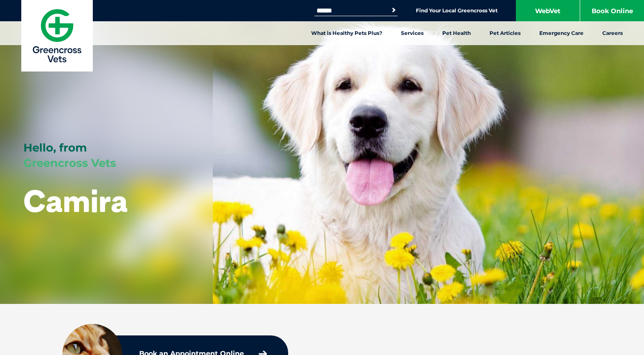  I want to click on button: Search, so click(394, 10).